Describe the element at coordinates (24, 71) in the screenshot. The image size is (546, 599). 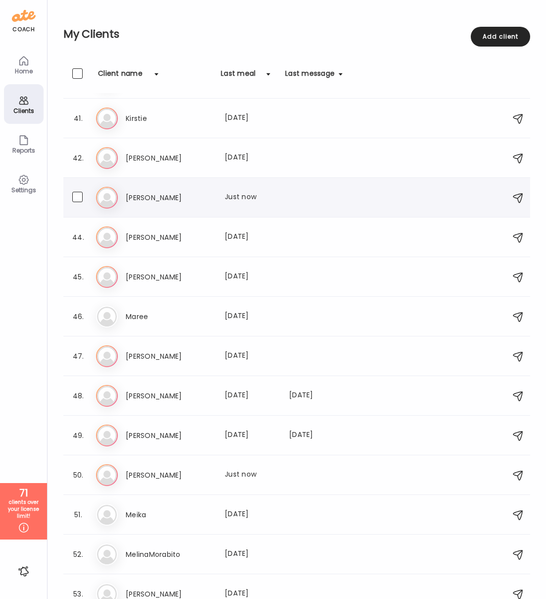
I see `div: Home` at that location.